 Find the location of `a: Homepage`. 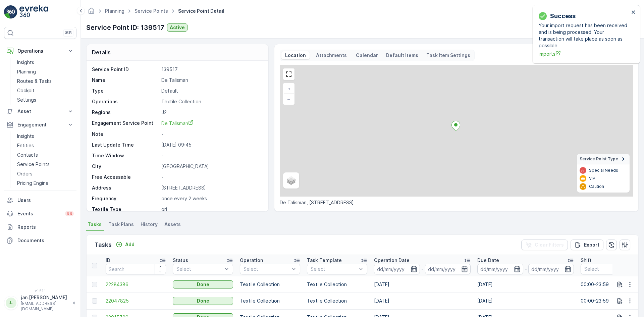

a: Homepage is located at coordinates (91, 12).